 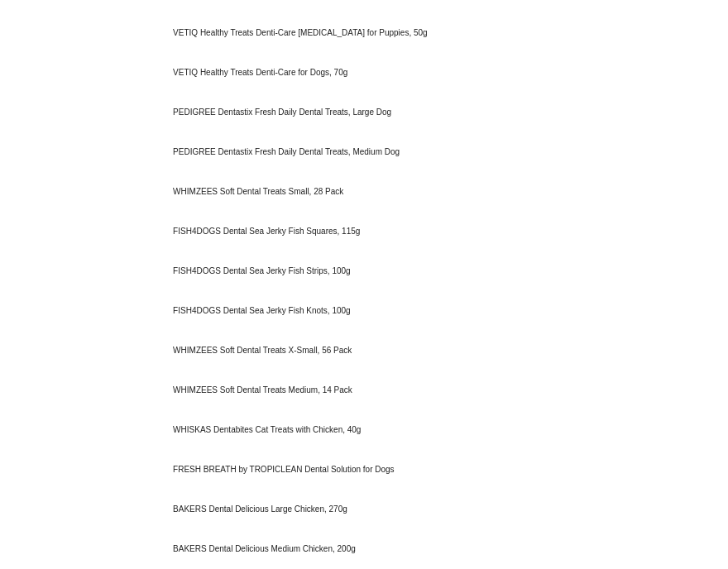 What do you see at coordinates (309, 113) in the screenshot?
I see `div: PEDIGREE Dentastix Fresh Daily Dental Treats, Large Dog` at bounding box center [309, 113].